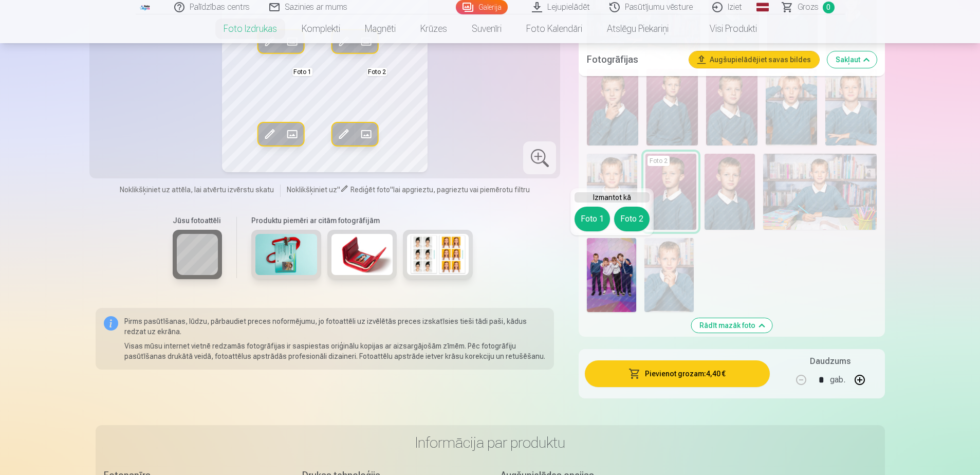 The height and width of the screenshot is (475, 980). What do you see at coordinates (852, 60) in the screenshot?
I see `button: Sakļaut` at bounding box center [852, 60].